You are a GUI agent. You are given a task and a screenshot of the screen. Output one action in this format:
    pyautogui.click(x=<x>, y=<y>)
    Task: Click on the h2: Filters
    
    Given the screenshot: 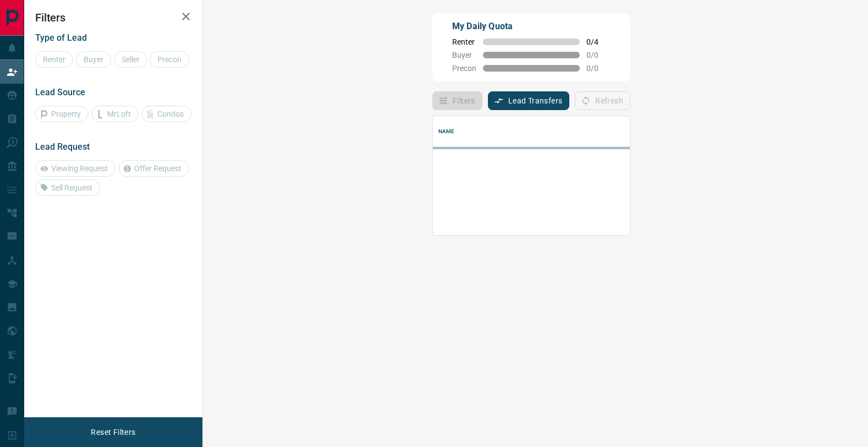 What is the action you would take?
    pyautogui.click(x=113, y=17)
    